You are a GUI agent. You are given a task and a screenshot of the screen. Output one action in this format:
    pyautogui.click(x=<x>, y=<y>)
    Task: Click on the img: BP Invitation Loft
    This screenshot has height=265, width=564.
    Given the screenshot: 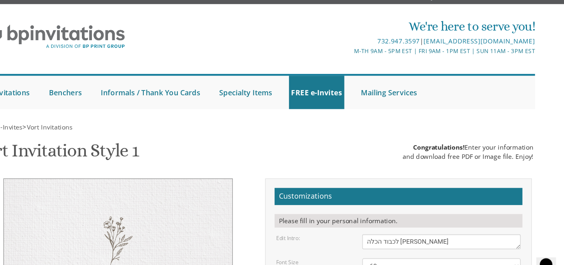 What is the action you would take?
    pyautogui.click(x=104, y=46)
    